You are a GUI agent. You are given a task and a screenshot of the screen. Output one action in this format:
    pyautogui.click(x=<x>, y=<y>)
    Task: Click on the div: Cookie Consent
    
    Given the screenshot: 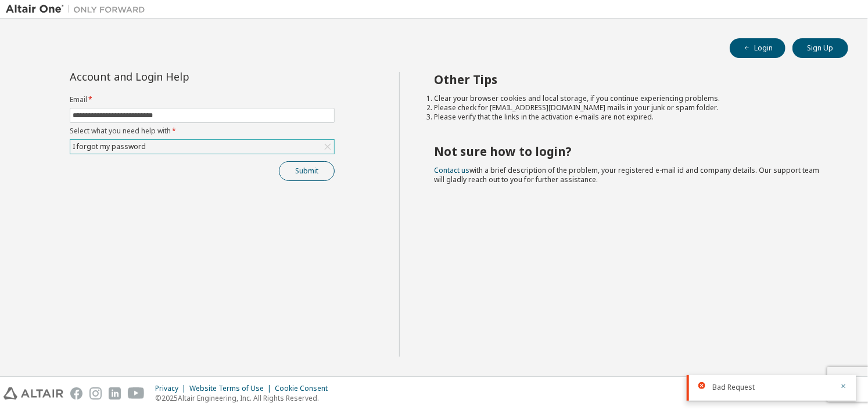 What is the action you would take?
    pyautogui.click(x=304, y=389)
    